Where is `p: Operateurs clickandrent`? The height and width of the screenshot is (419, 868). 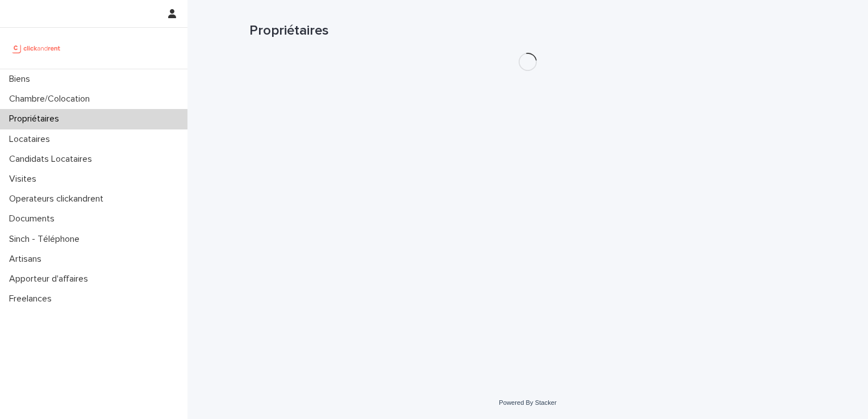 p: Operateurs clickandrent is located at coordinates (59, 198).